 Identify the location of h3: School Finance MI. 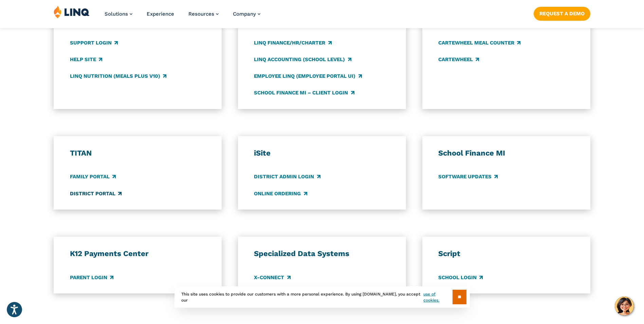
(506, 153).